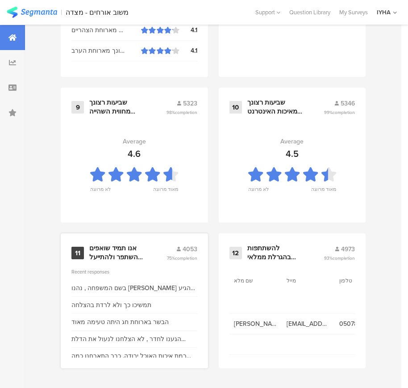 The width and height of the screenshot is (408, 388). Describe the element at coordinates (275, 252) in the screenshot. I see `div: להשתתפות בהגרלת ממלאי המשובים יש למלא את הפרטים` at that location.